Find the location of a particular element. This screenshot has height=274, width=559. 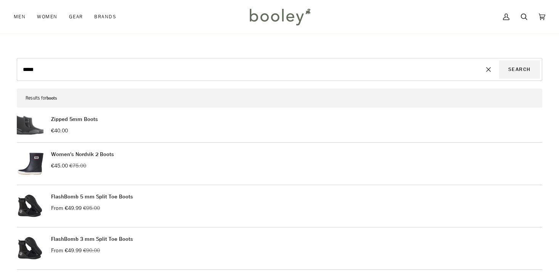

span: Men is located at coordinates (19, 17).